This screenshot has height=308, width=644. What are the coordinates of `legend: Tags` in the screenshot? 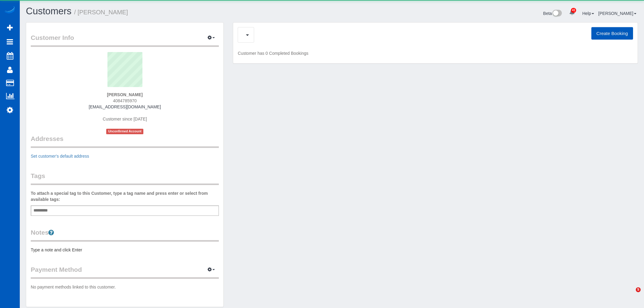 It's located at (125, 178).